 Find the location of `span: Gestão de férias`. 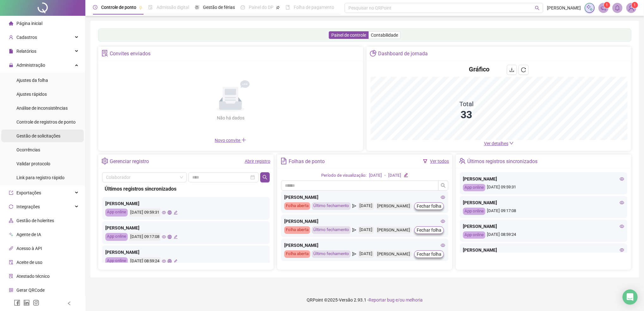

span: Gestão de férias is located at coordinates (219, 7).